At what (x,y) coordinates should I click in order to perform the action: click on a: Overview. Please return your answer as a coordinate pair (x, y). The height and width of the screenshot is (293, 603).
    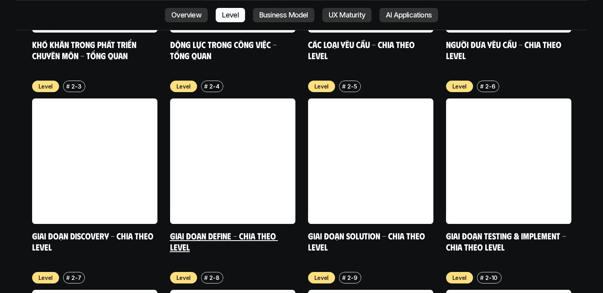
    Looking at the image, I should click on (186, 15).